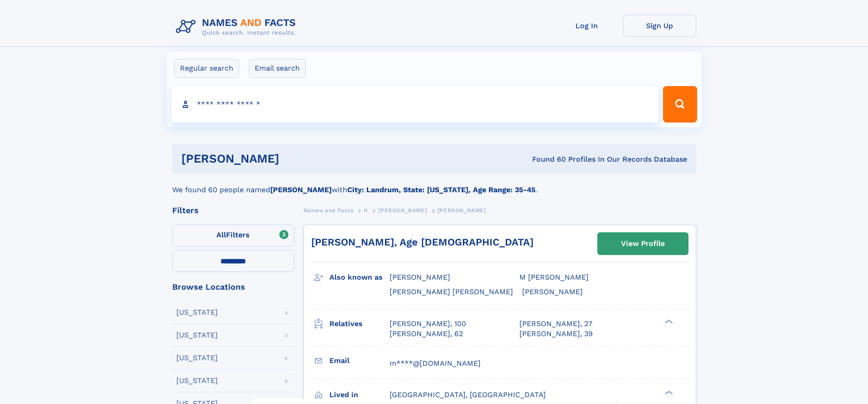 This screenshot has height=404, width=868. I want to click on a: View Profile, so click(642, 244).